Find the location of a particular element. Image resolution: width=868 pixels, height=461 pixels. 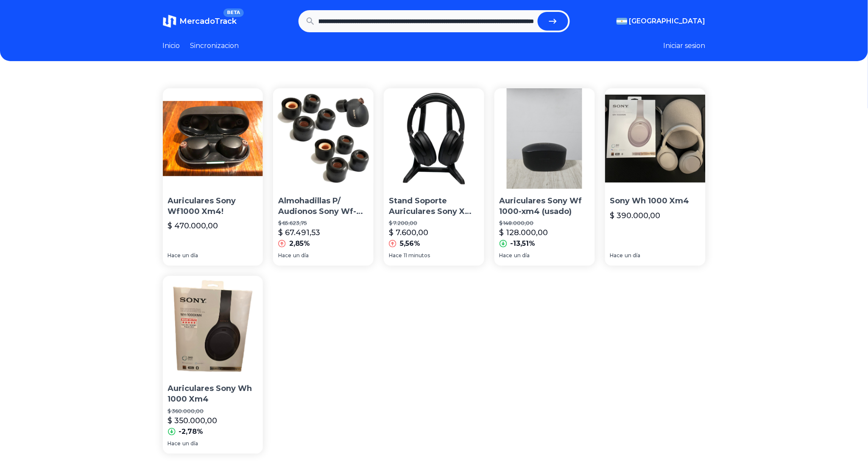

p: $ 470.000,00 is located at coordinates (193, 226).